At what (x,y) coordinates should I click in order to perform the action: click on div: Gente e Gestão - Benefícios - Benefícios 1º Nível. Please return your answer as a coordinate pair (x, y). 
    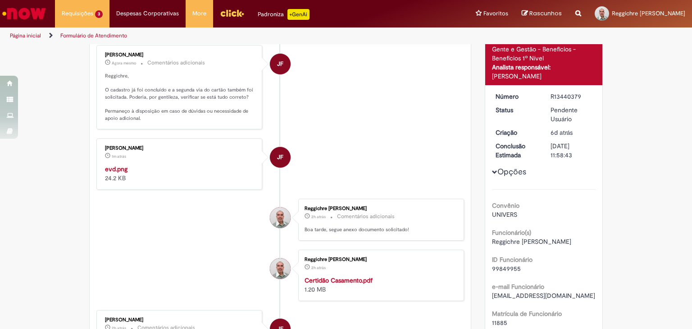
    Looking at the image, I should click on (543, 54).